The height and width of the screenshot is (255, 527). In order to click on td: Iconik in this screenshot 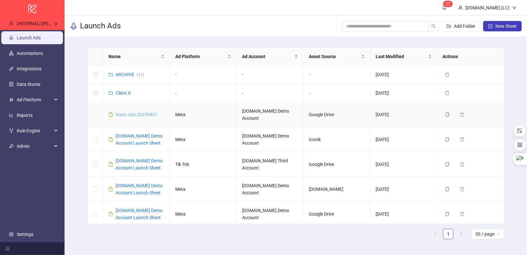, I will do `click(337, 139)`.